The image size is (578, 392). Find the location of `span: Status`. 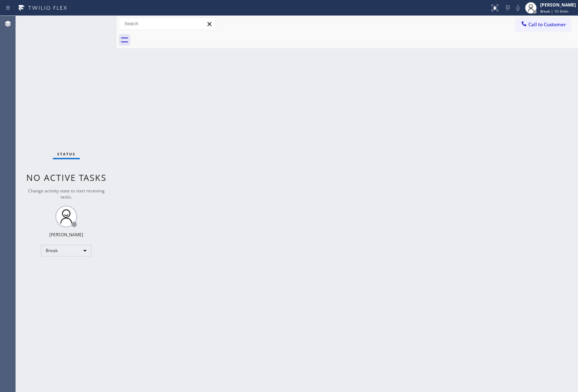

span: Status is located at coordinates (66, 154).